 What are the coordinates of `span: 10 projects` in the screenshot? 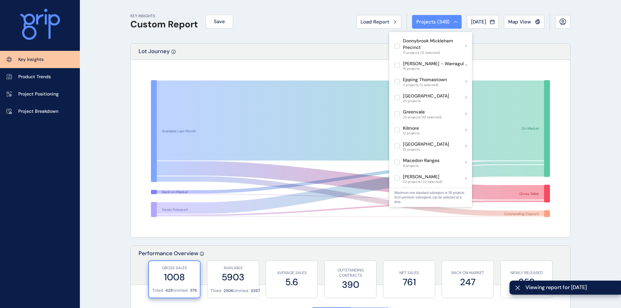 It's located at (426, 150).